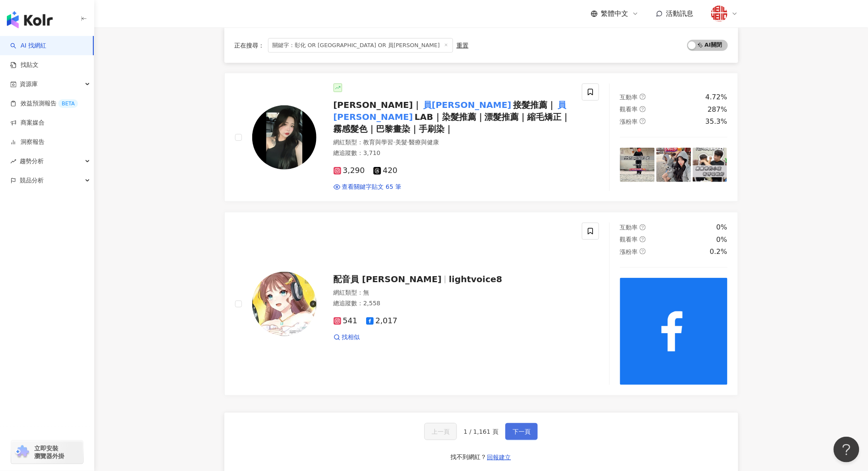  Describe the element at coordinates (385, 170) in the screenshot. I see `span: 420` at that location.